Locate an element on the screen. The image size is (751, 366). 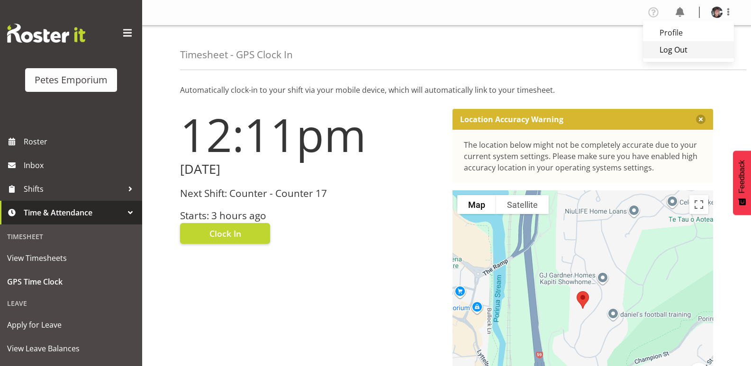
a: Profile is located at coordinates (689, 33).